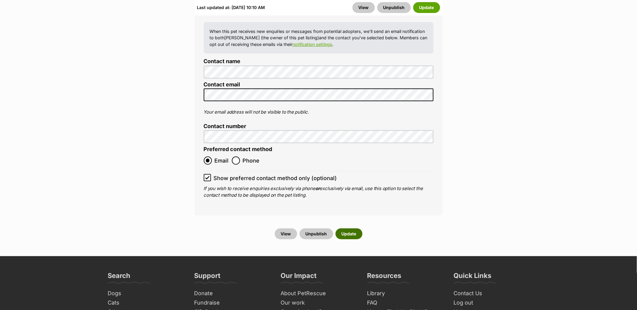 The width and height of the screenshot is (637, 310). What do you see at coordinates (119, 278) in the screenshot?
I see `h3: Search` at bounding box center [119, 278].